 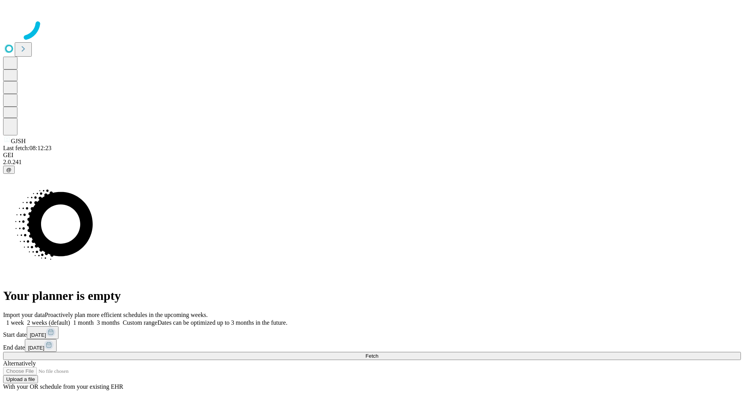 I want to click on div: GEI, so click(x=372, y=155).